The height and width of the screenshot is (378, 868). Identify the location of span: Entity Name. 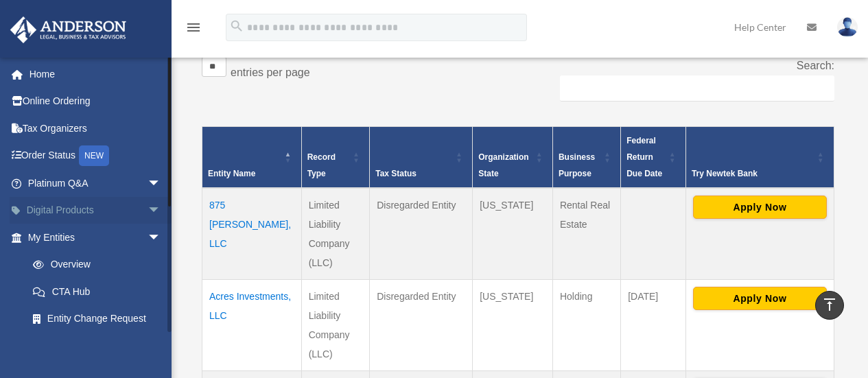
(232, 173).